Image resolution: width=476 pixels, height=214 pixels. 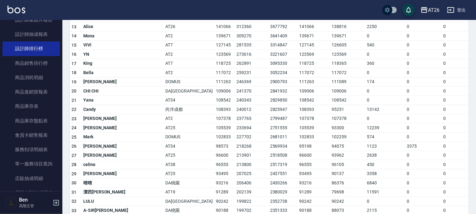 What do you see at coordinates (385, 165) in the screenshot?
I see `td: 450` at bounding box center [385, 165].